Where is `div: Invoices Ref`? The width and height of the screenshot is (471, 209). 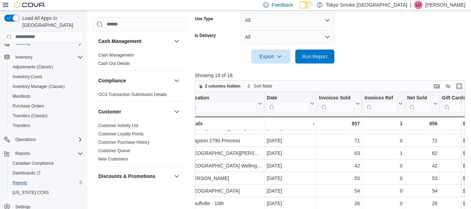 div: Invoices Ref is located at coordinates (380, 104).